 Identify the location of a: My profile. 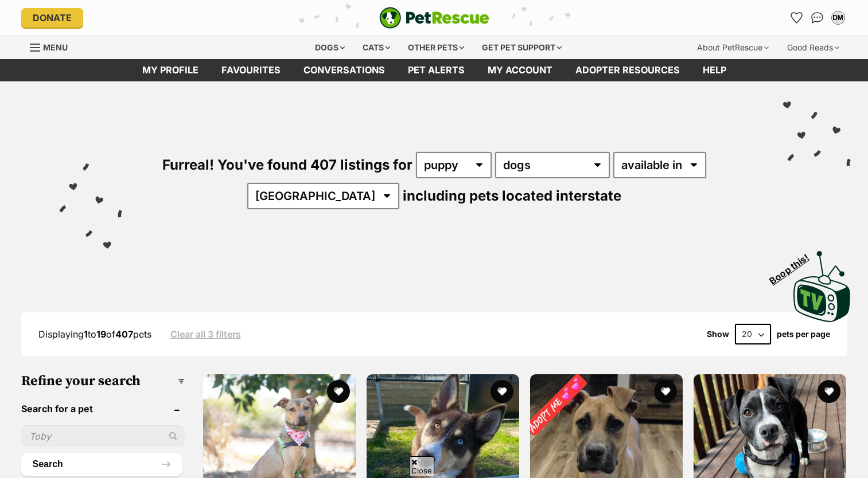
(170, 70).